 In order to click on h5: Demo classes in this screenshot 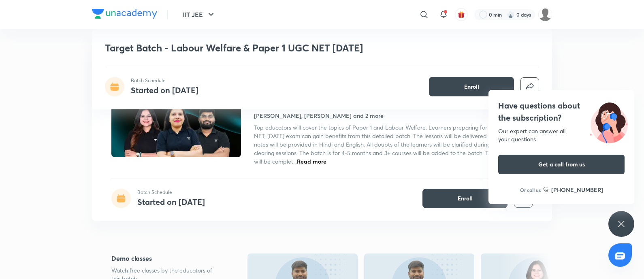, I will do `click(167, 259)`.